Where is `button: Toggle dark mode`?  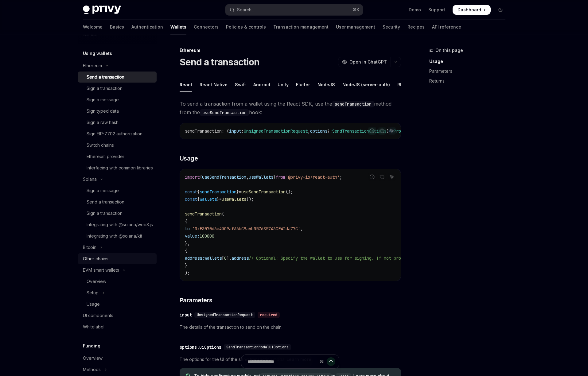 button: Toggle dark mode is located at coordinates (500, 10).